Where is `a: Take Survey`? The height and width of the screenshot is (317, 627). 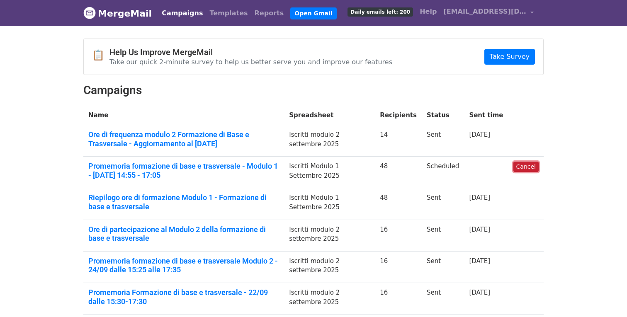
a: Take Survey is located at coordinates (510, 57).